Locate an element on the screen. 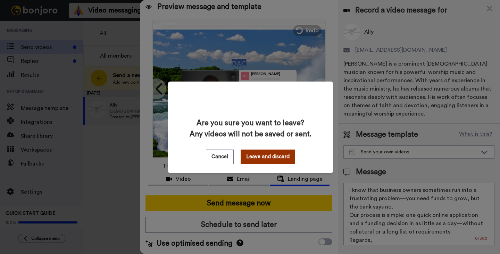  img: Profile image for Operator is located at coordinates (21, 26).